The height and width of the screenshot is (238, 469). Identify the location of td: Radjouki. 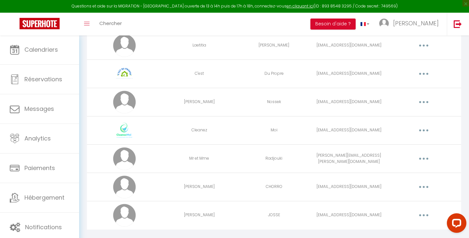
(274, 159).